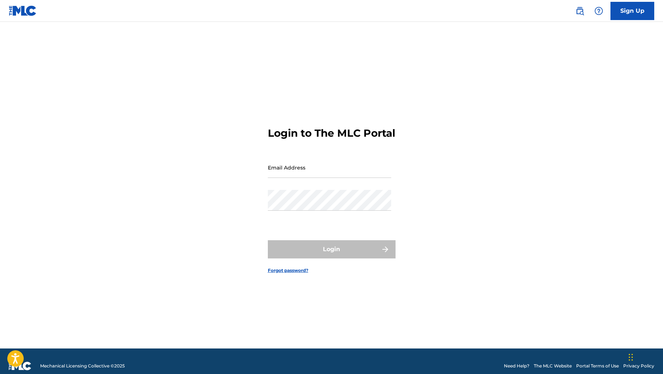  What do you see at coordinates (599, 11) in the screenshot?
I see `img: help` at bounding box center [599, 11].